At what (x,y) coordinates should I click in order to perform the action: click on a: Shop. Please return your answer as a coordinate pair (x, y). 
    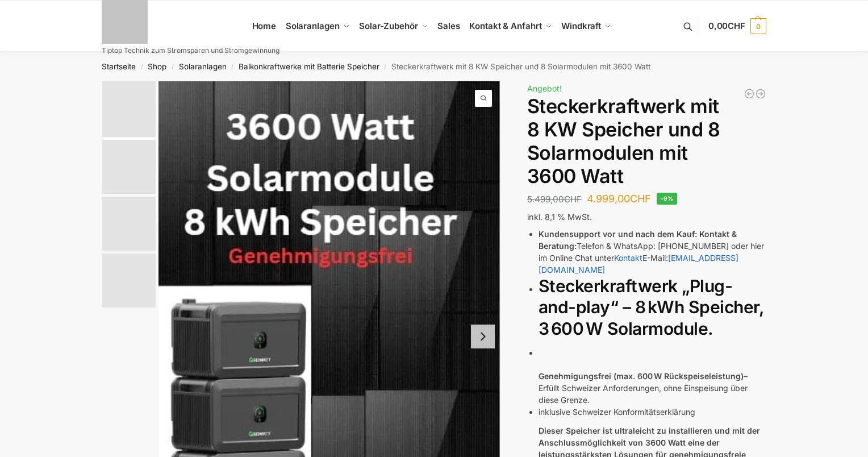
    Looking at the image, I should click on (157, 67).